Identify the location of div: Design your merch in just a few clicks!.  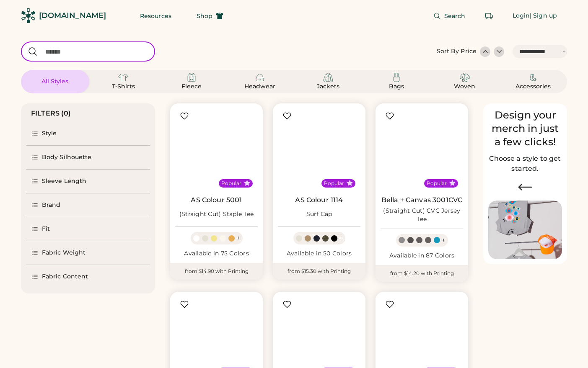
(525, 129).